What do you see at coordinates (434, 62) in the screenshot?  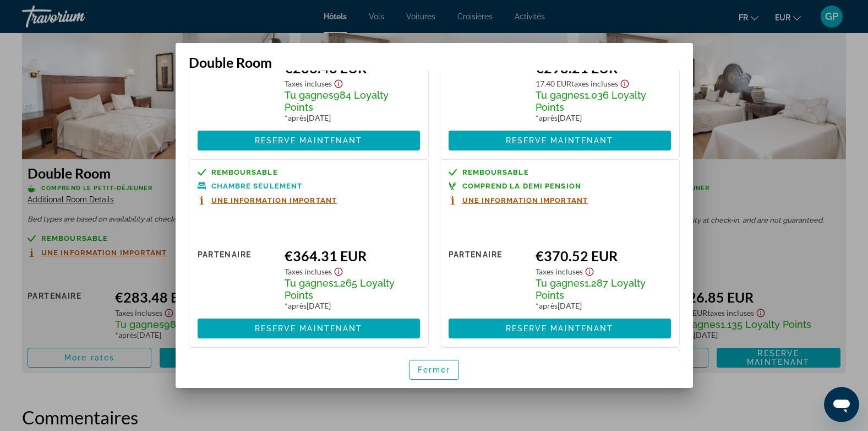 I see `h3: Double Room` at bounding box center [434, 62].